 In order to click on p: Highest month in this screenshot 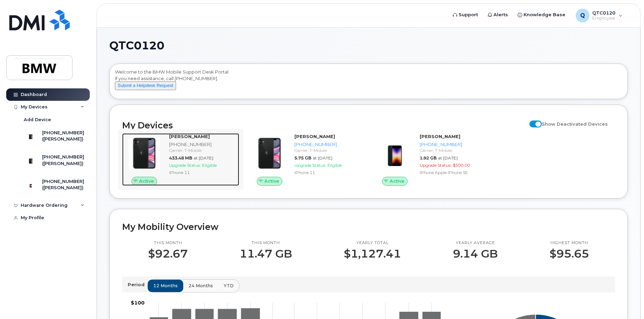, I will do `click(570, 243)`.